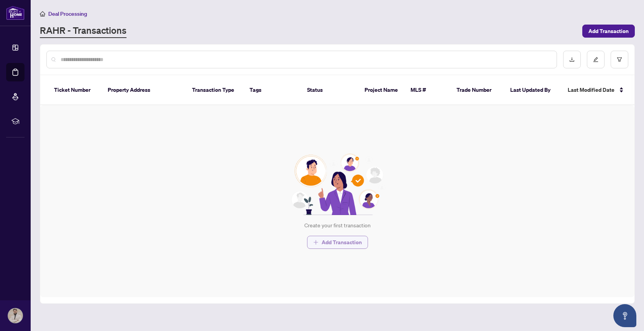 The height and width of the screenshot is (331, 644). Describe the element at coordinates (272, 90) in the screenshot. I see `th: Tags` at that location.